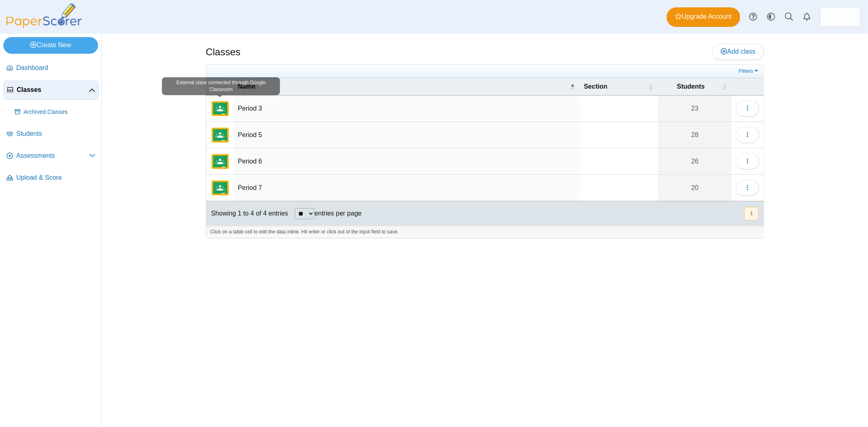  What do you see at coordinates (840, 17) in the screenshot?
I see `a: ps.jujrQmLhCdFvK8Se` at bounding box center [840, 17].